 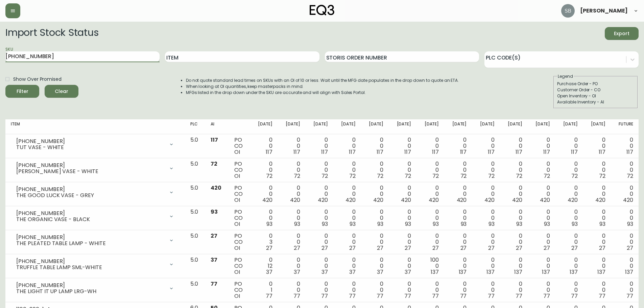 What do you see at coordinates (90, 220) in the screenshot?
I see `div: THE ORGANIC VASE - BLACK` at bounding box center [90, 220].